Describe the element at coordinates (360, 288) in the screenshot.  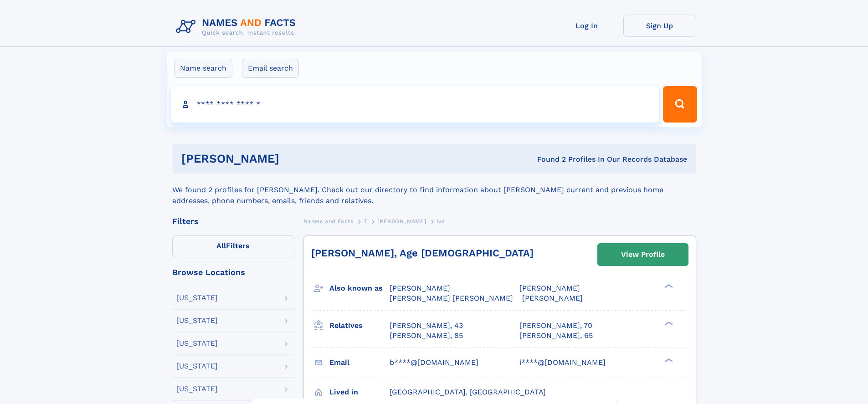
I see `h3: Also known as` at that location.